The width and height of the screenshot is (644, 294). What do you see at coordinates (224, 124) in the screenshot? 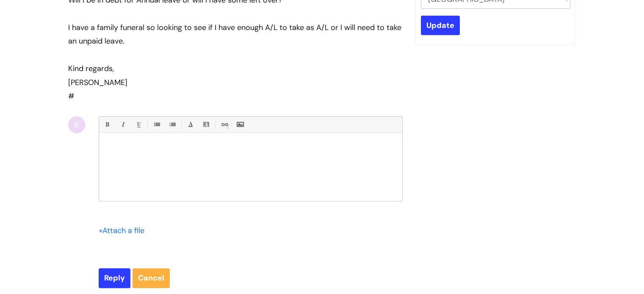
I see `a: Link` at bounding box center [224, 124].